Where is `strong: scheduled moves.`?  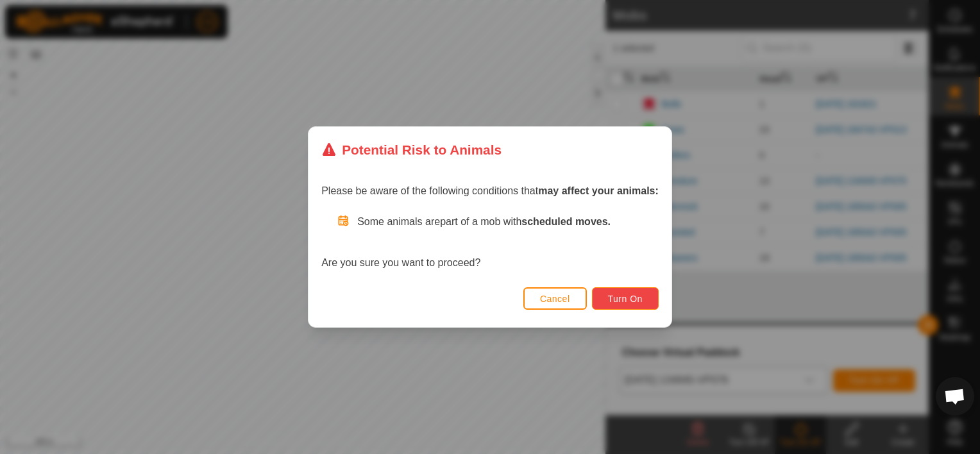 strong: scheduled moves. is located at coordinates (566, 222).